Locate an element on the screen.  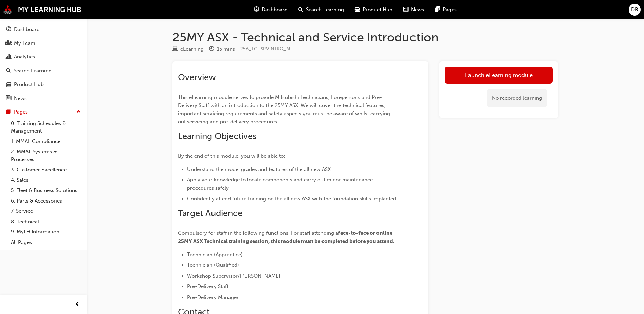
a: 0. Training Schedules & Management is located at coordinates (46, 127).